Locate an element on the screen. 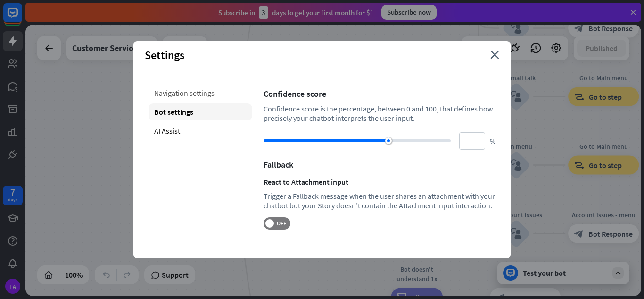 The width and height of the screenshot is (644, 299). div: Bot settings is located at coordinates (200, 112).